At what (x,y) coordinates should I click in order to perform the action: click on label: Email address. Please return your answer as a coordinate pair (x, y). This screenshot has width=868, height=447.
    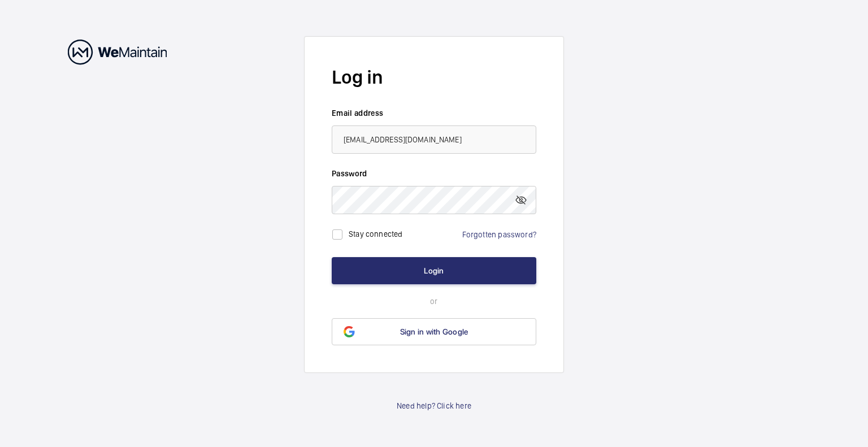
    Looking at the image, I should click on (434, 113).